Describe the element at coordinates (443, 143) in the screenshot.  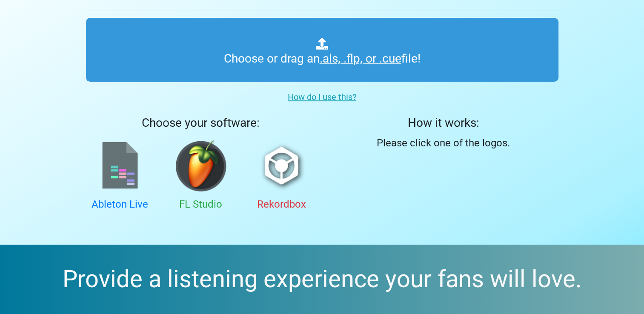
I see `h4: Please click one of the logos.` at that location.